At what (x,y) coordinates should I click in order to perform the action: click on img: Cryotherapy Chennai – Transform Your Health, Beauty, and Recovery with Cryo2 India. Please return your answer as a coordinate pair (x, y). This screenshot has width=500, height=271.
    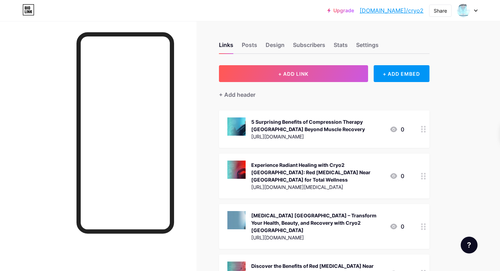
    Looking at the image, I should click on (236, 220).